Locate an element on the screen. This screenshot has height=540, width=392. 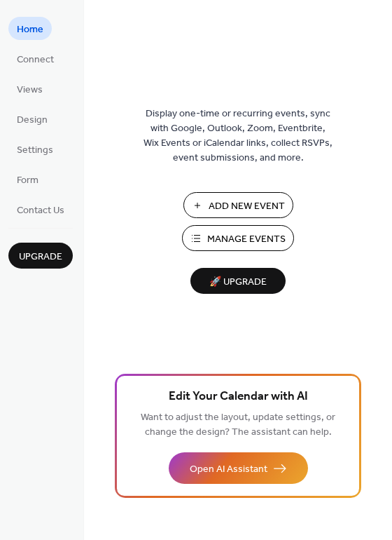
button: Add New Event is located at coordinates (238, 205).